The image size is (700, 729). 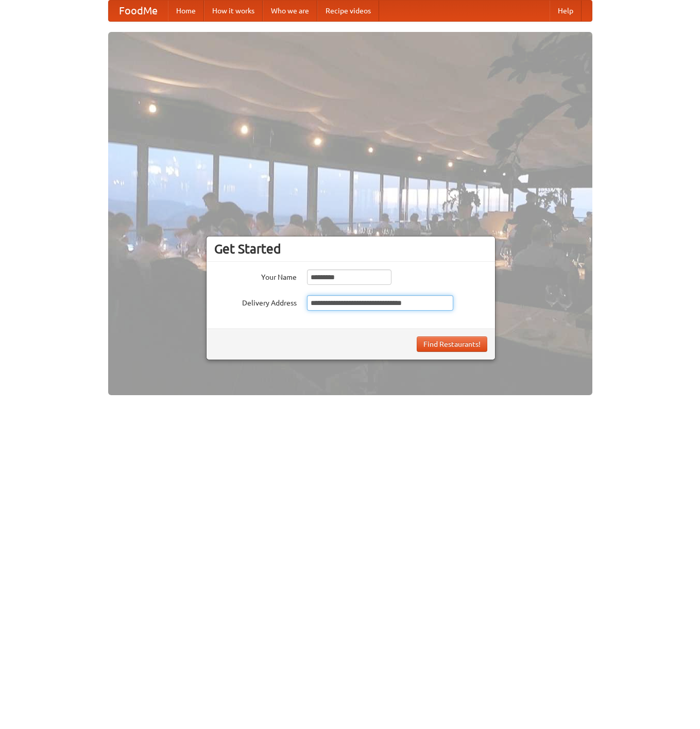 What do you see at coordinates (138, 11) in the screenshot?
I see `a: FoodMe` at bounding box center [138, 11].